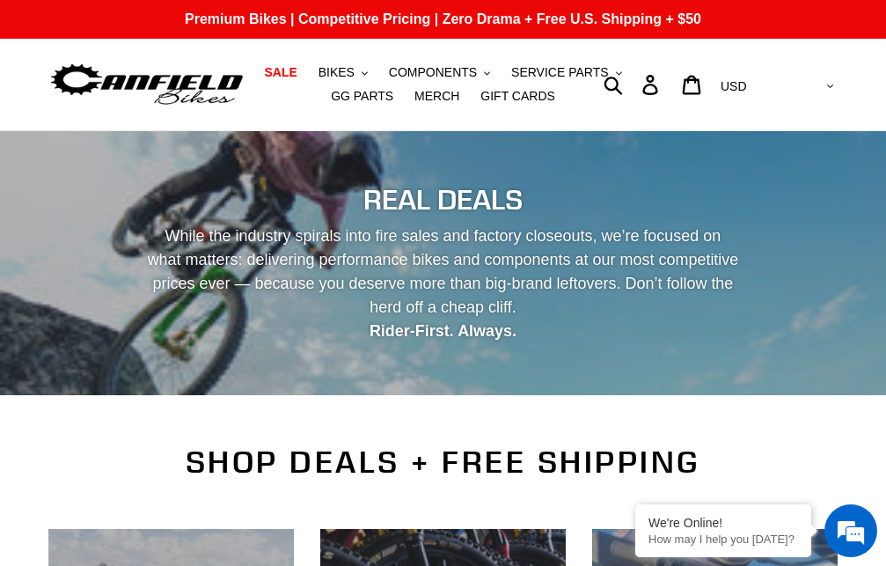  What do you see at coordinates (443, 200) in the screenshot?
I see `h2: REAL DEALS` at bounding box center [443, 200].